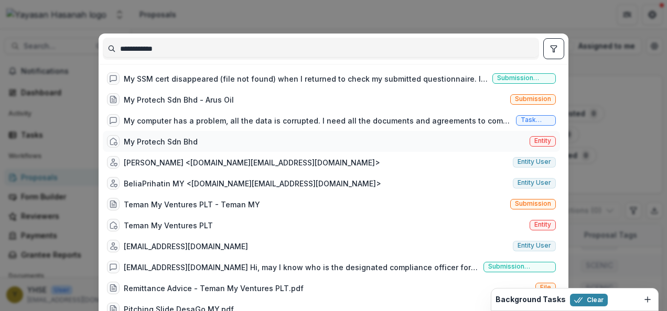  Describe the element at coordinates (554, 49) in the screenshot. I see `button: toggle filters` at that location.